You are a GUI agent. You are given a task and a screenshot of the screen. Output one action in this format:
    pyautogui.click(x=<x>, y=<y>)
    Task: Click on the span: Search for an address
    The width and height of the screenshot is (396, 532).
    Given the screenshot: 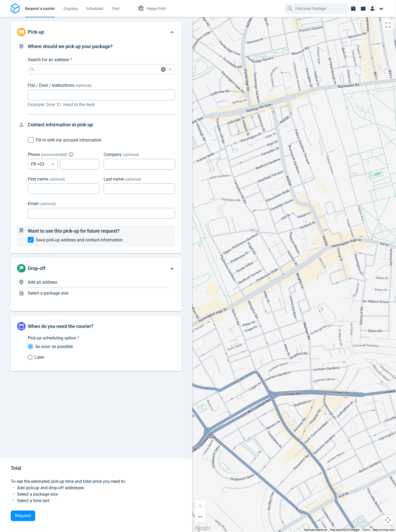 What is the action you would take?
    pyautogui.click(x=48, y=59)
    